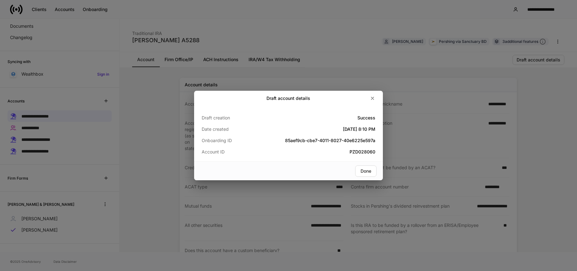 Image resolution: width=577 pixels, height=271 pixels. Describe the element at coordinates (318, 118) in the screenshot. I see `h5: Success` at that location.